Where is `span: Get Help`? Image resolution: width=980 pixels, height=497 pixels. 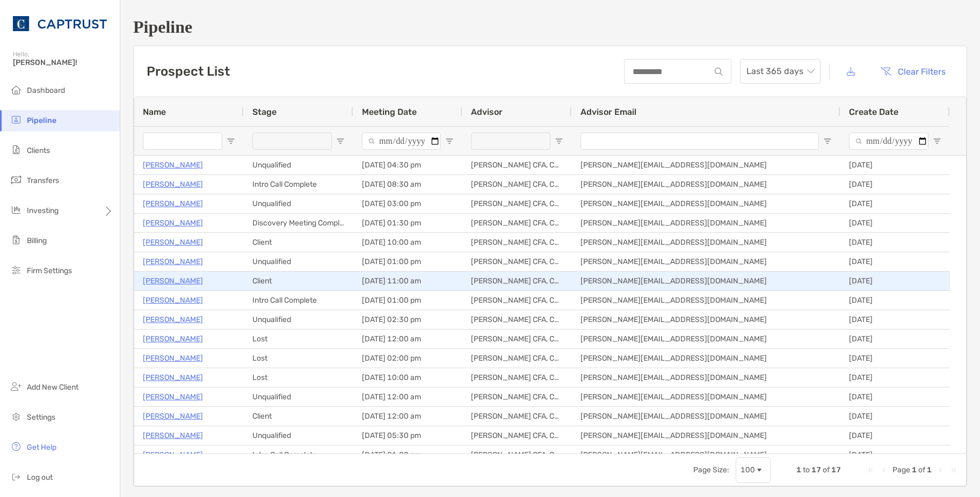 span: Get Help is located at coordinates (41, 447).